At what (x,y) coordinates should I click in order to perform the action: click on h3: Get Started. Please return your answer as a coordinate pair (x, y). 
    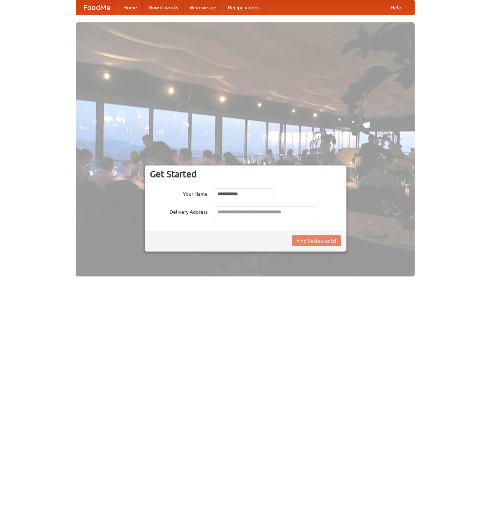
    Looking at the image, I should click on (246, 174).